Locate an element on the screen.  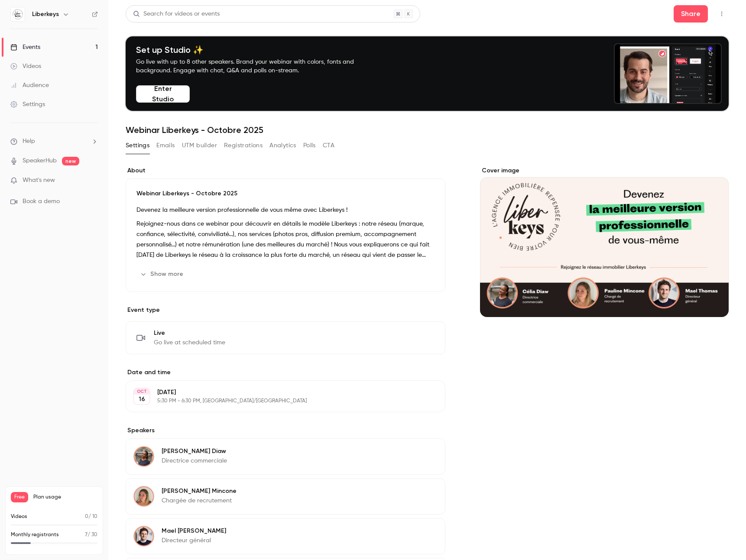
span: 7 is located at coordinates (86, 535).